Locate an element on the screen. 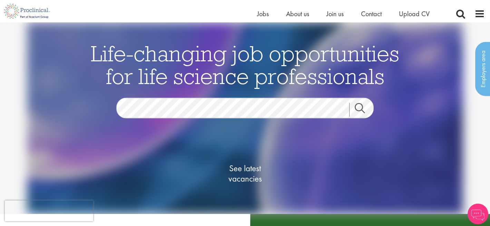 This screenshot has width=490, height=226. a: Job search submit button is located at coordinates (364, 110).